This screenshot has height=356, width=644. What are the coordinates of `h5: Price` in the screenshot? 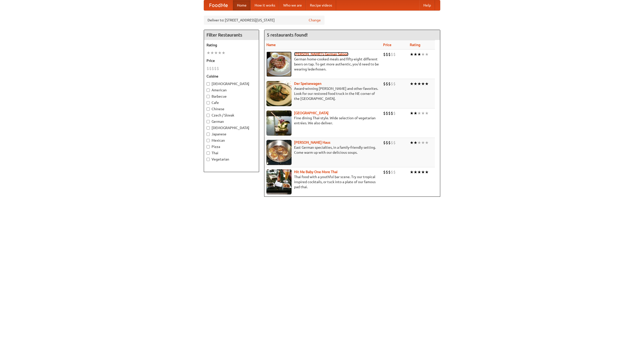 It's located at (231, 61).